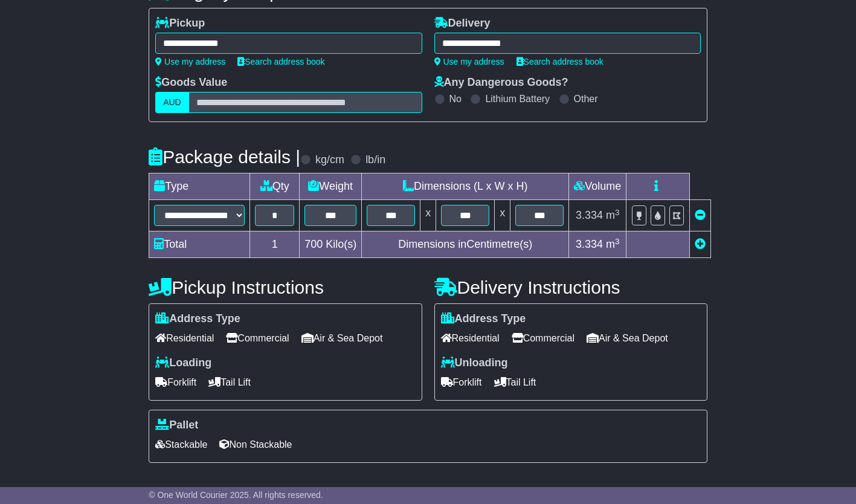  What do you see at coordinates (375, 160) in the screenshot?
I see `label: lb/in` at bounding box center [375, 160].